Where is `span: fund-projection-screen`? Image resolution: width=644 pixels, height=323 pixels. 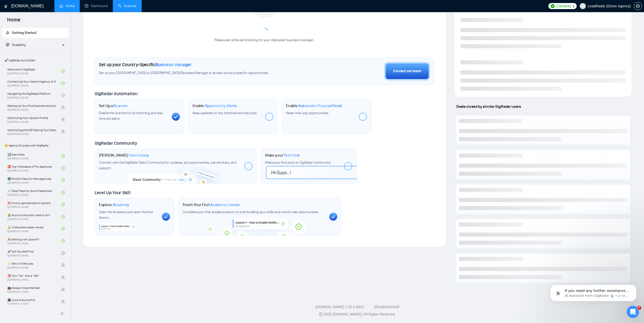 span: fund-projection-screen is located at coordinates (8, 45).